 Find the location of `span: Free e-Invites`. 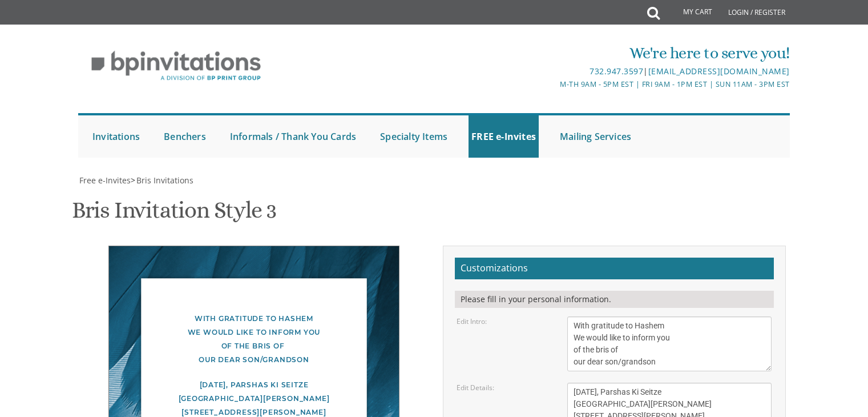

span: Free e-Invites is located at coordinates (105, 180).